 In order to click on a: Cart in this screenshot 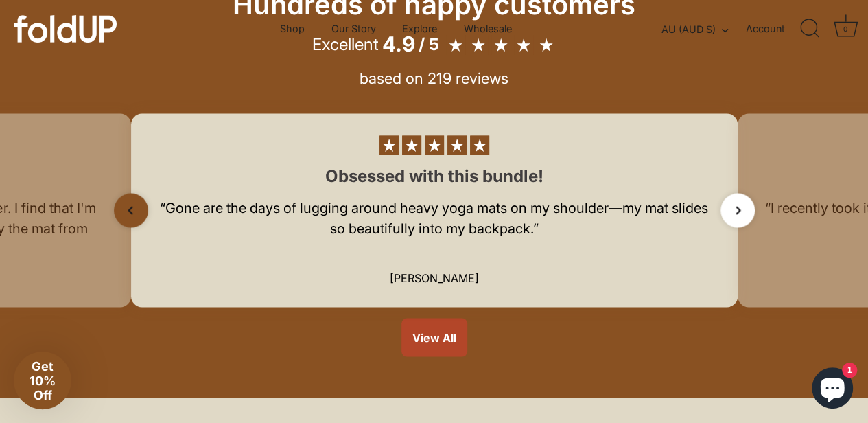, I will do `click(846, 29)`.